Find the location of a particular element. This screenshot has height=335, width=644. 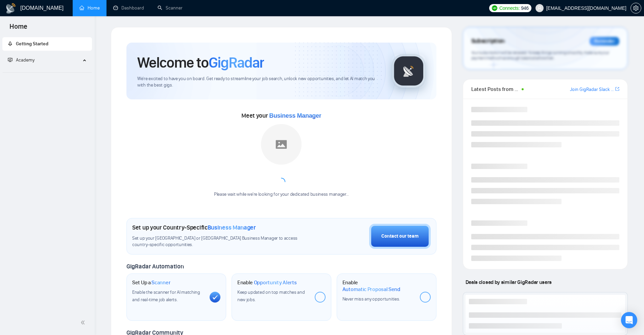

h1: Set up your Country-Specific is located at coordinates (194, 227).